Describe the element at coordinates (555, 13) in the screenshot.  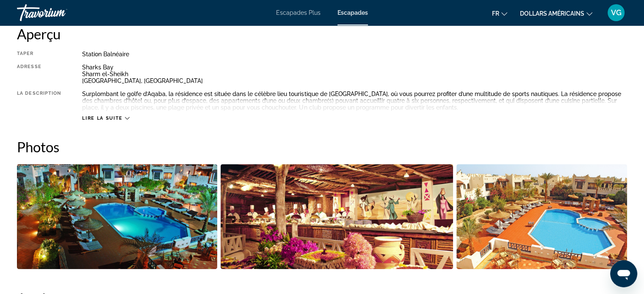
I see `button: Changer de devise` at that location.